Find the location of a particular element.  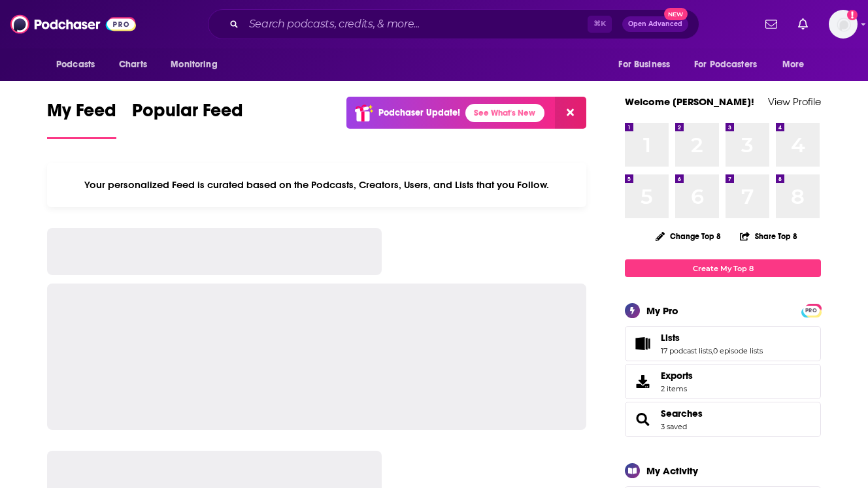

a: 3 saved is located at coordinates (674, 427).